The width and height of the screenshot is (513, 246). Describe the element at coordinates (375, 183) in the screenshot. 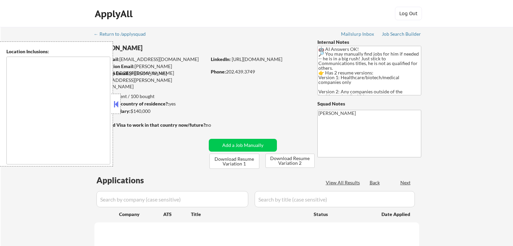

I see `div: Back` at that location.